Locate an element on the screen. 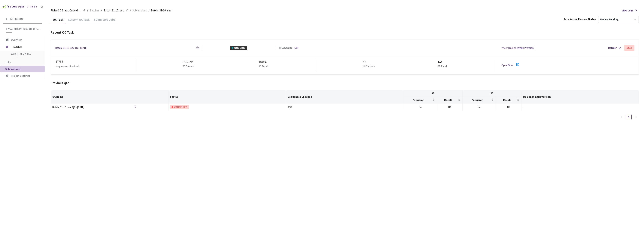 Image resolution: width=644 pixels, height=240 pixels. div: 4 REVIEWERS is located at coordinates (286, 48).